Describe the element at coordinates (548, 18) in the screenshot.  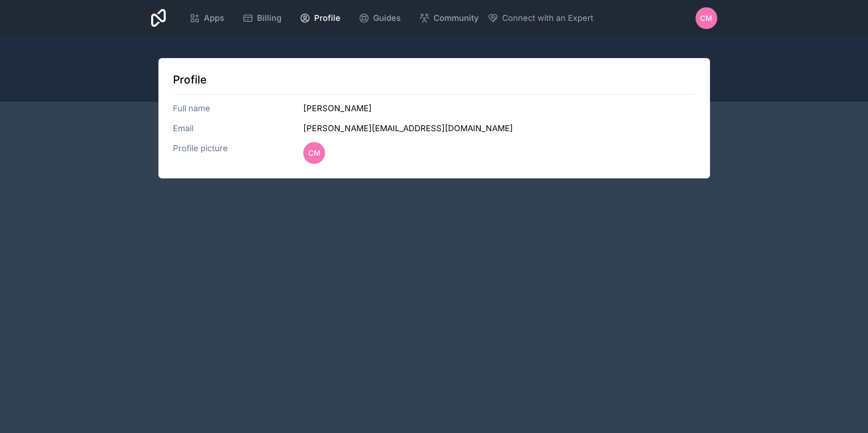
I see `span: Connect with an Expert` at that location.